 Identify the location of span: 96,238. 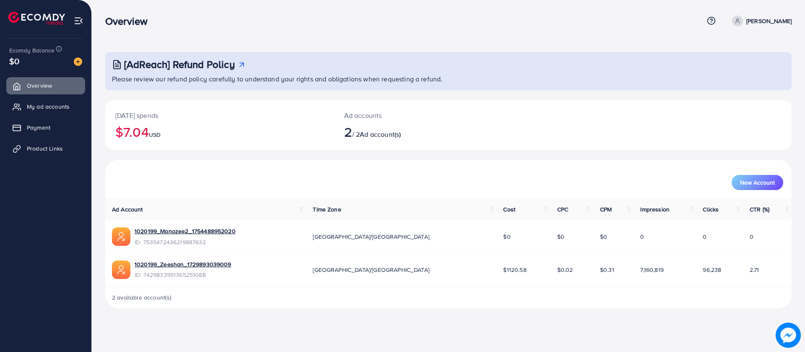
(712, 270).